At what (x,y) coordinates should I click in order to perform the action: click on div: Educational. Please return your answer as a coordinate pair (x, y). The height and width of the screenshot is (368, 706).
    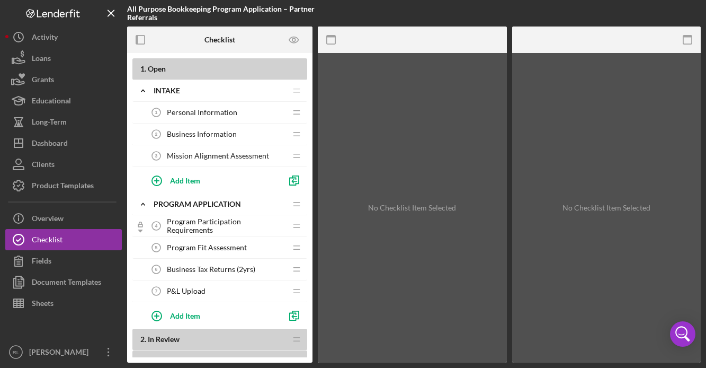
    Looking at the image, I should click on (51, 102).